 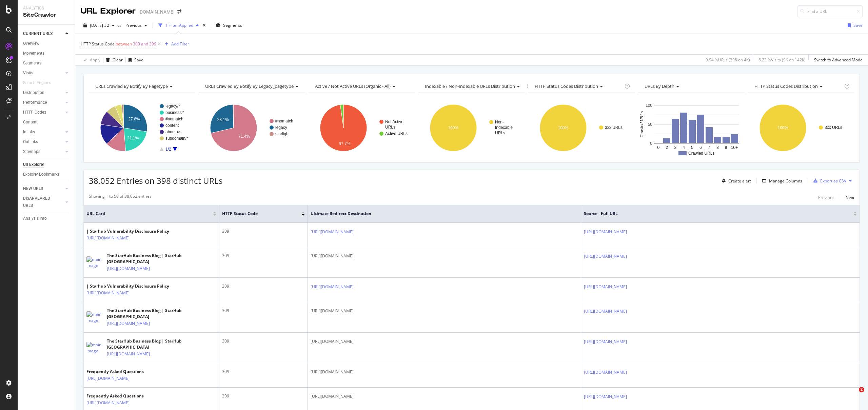 What do you see at coordinates (43, 112) in the screenshot?
I see `a: HTTP Codes` at bounding box center [43, 112].